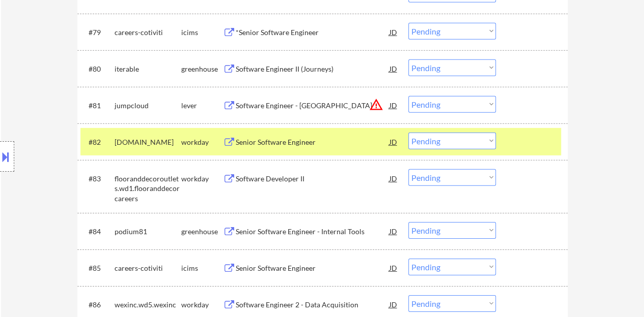  I want to click on div: wexinc.wd5.wexinc, so click(147, 305).